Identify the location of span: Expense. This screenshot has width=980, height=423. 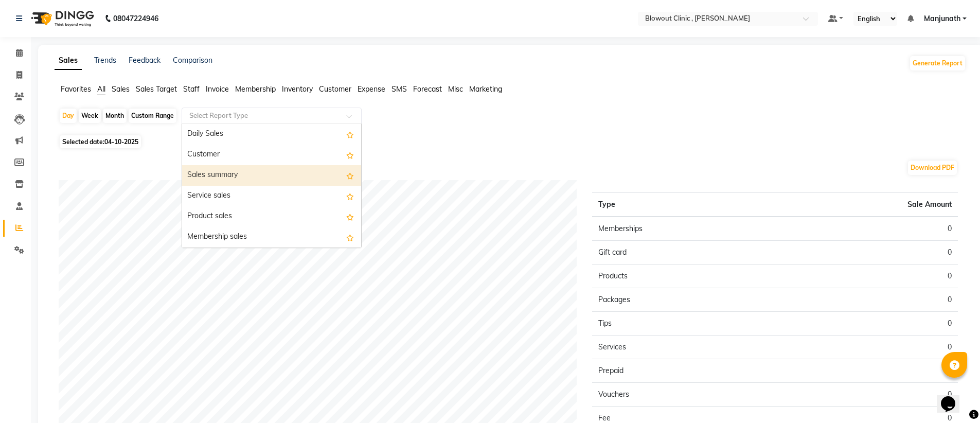
(372, 89).